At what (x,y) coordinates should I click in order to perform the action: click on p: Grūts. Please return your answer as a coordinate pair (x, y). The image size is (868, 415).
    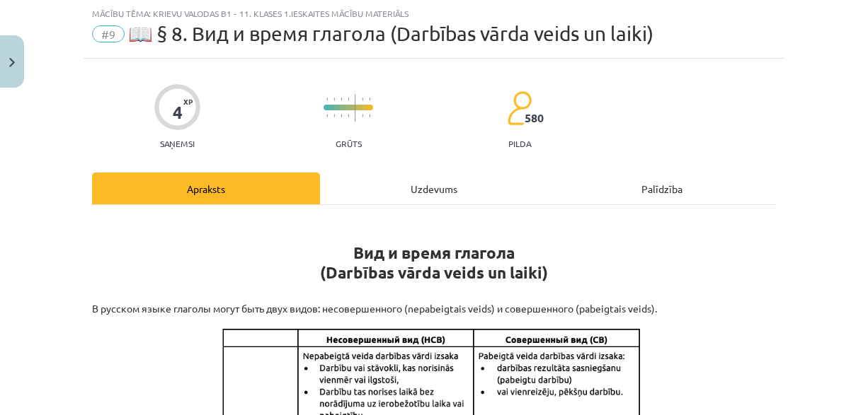
    Looking at the image, I should click on (348, 144).